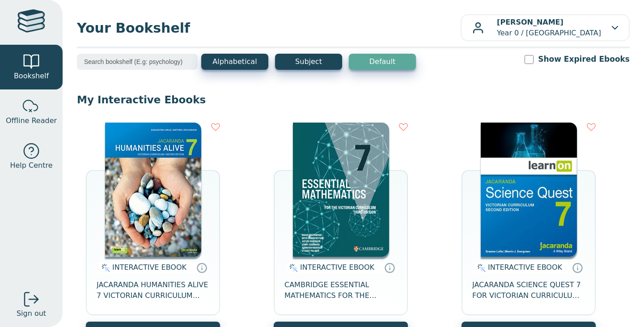  What do you see at coordinates (583, 59) in the screenshot?
I see `label: Show Expired Ebooks` at bounding box center [583, 59].